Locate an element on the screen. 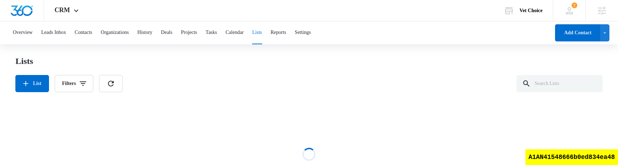 The image size is (618, 165). button: Reports is located at coordinates (279, 33).